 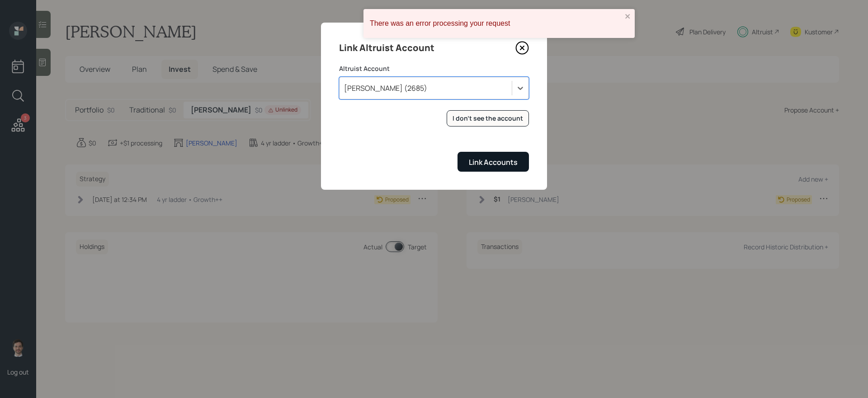 I want to click on div: Link Accounts, so click(x=493, y=162).